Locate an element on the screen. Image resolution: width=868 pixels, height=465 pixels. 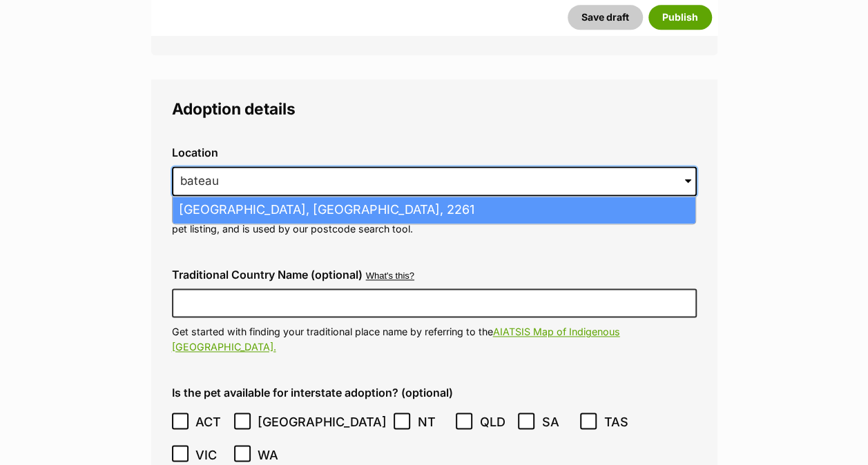
p: Get started with finding your traditional place name by referring to the is located at coordinates (434, 338).